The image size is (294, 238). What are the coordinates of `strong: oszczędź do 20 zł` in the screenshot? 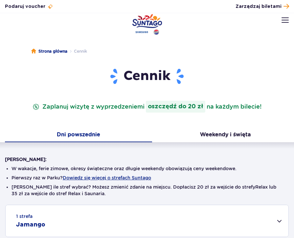 It's located at (176, 107).